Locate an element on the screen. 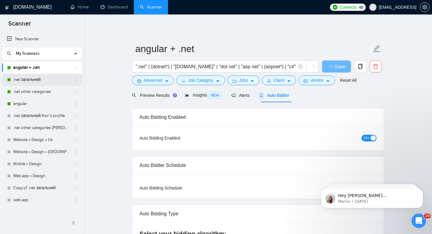 Image resolution: width=432 pixels, height=234 pixels. span: bars is located at coordinates (184, 81).